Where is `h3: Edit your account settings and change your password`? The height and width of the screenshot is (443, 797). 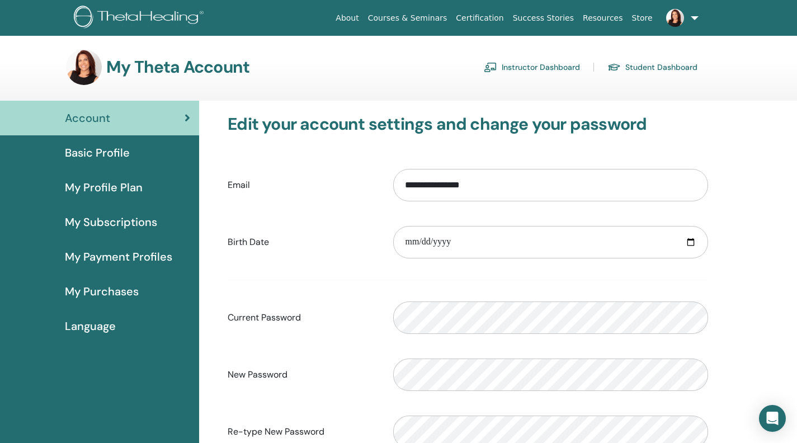
h3: Edit your account settings and change your password is located at coordinates (468, 124).